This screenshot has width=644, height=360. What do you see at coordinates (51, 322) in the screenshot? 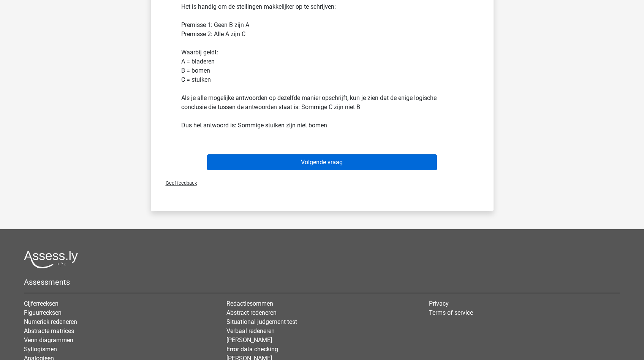
I see `a: Numeriek redeneren` at bounding box center [51, 322].